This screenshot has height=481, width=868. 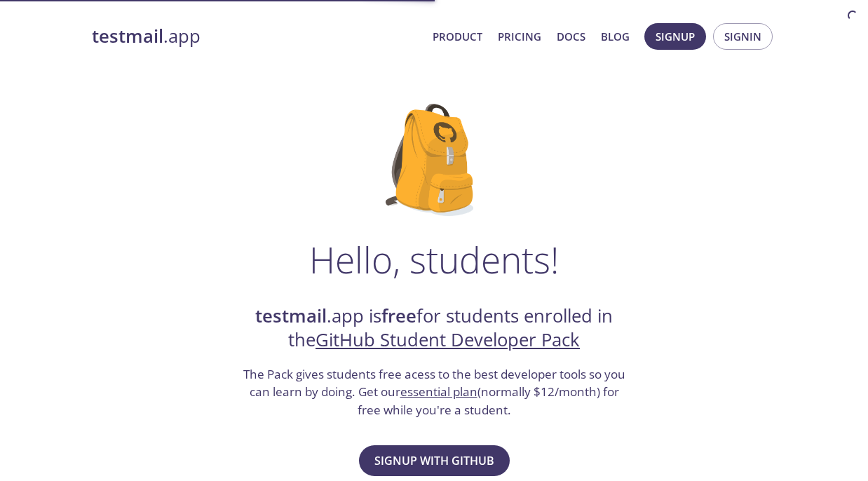 What do you see at coordinates (399, 315) in the screenshot?
I see `strong: free` at bounding box center [399, 315].